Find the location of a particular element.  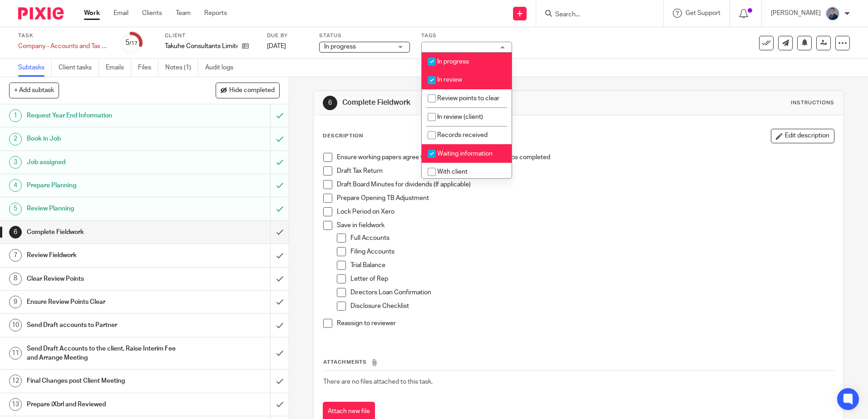

a: Emails is located at coordinates (118, 67).